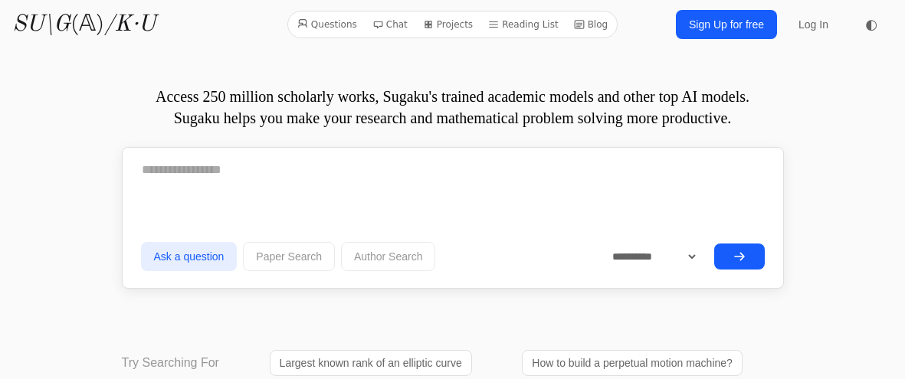 The width and height of the screenshot is (905, 379). Describe the element at coordinates (447, 25) in the screenshot. I see `a: Projects` at that location.